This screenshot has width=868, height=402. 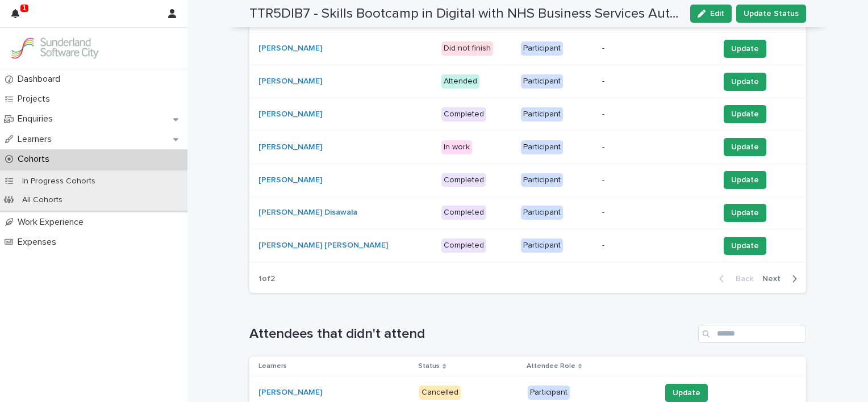 I want to click on p: Work Experience, so click(x=52, y=222).